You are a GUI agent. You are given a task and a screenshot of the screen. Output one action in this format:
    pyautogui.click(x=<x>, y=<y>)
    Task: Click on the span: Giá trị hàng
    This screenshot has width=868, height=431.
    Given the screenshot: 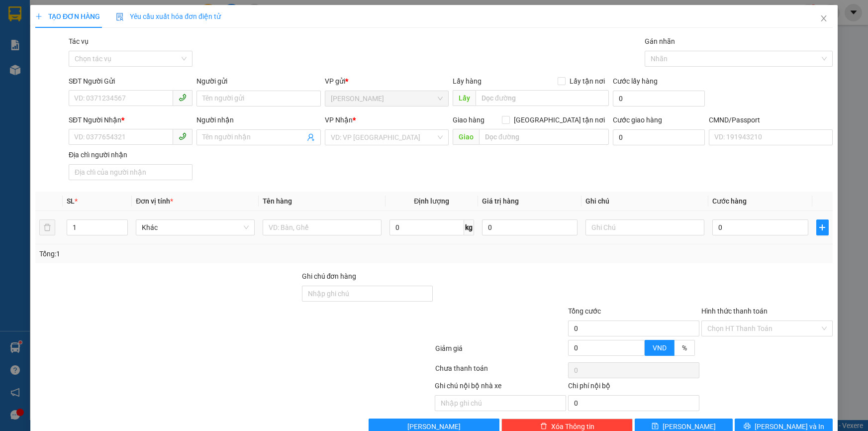 What is the action you would take?
    pyautogui.click(x=500, y=201)
    